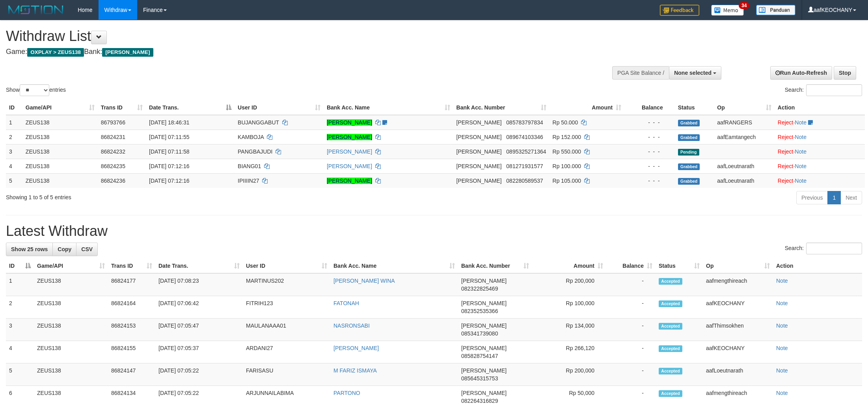 The height and width of the screenshot is (404, 868). Describe the element at coordinates (87, 249) in the screenshot. I see `span: CSV` at that location.